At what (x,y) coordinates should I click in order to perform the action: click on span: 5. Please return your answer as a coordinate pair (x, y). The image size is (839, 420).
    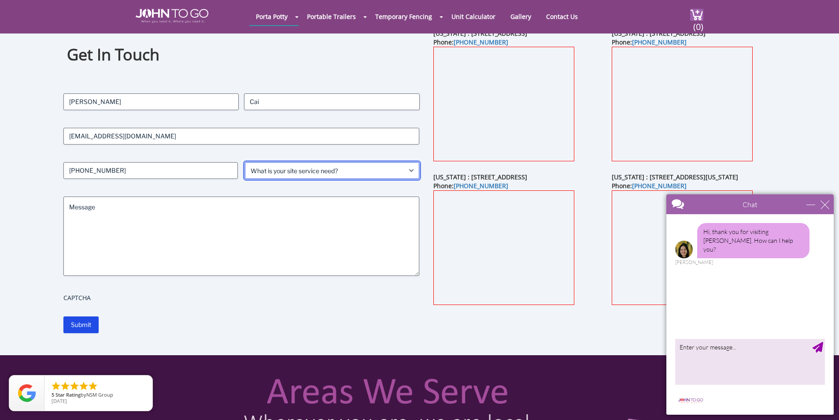
    Looking at the image, I should click on (53, 394).